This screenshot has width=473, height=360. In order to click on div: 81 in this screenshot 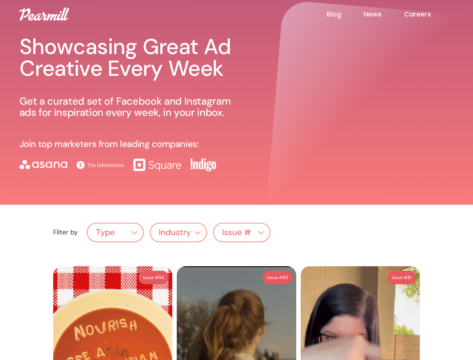, I will do `click(410, 277)`.